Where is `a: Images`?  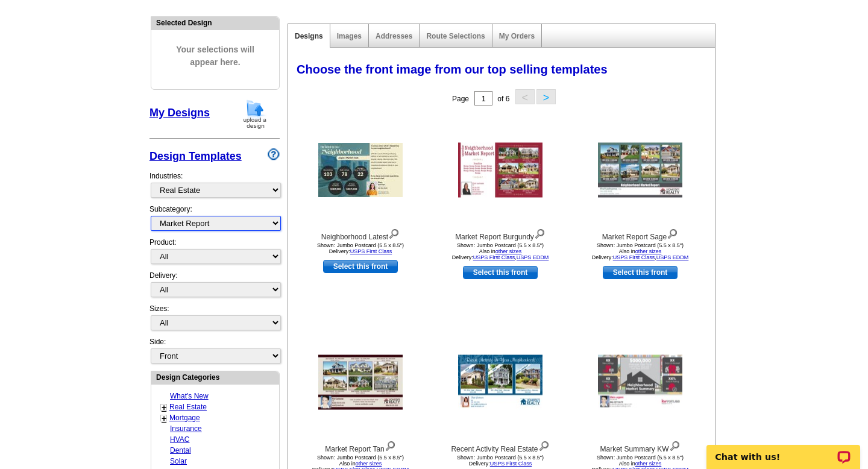
a: Images is located at coordinates (349, 36).